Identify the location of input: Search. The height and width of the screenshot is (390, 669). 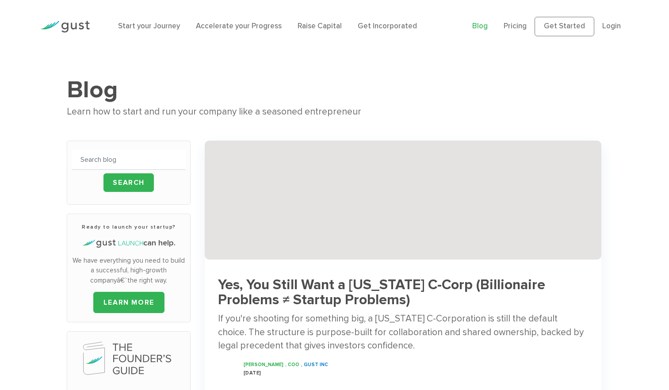
(129, 183).